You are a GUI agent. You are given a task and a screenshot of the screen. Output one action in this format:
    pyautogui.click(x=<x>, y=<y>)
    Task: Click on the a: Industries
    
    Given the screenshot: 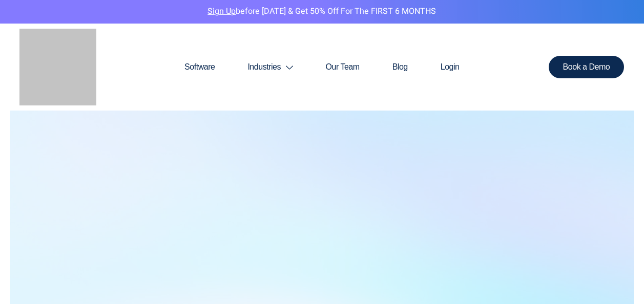 What is the action you would take?
    pyautogui.click(x=270, y=67)
    